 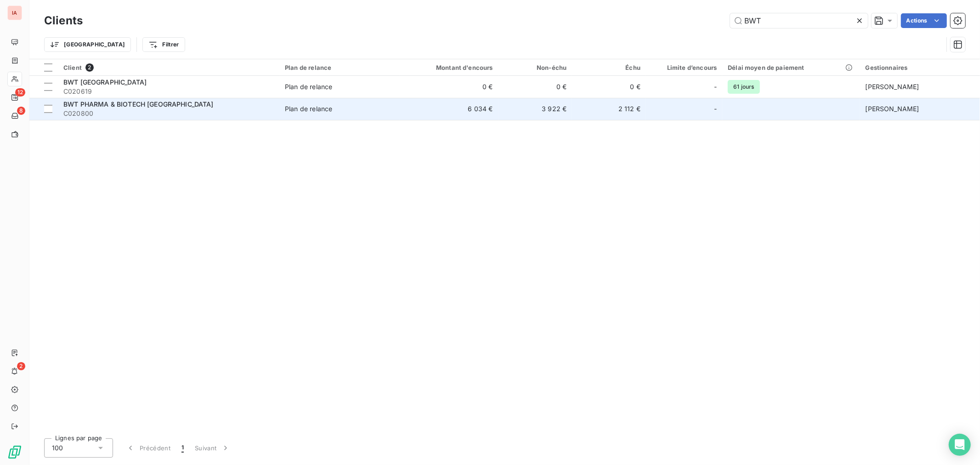 I want to click on div: Open Intercom Messenger, so click(x=960, y=445).